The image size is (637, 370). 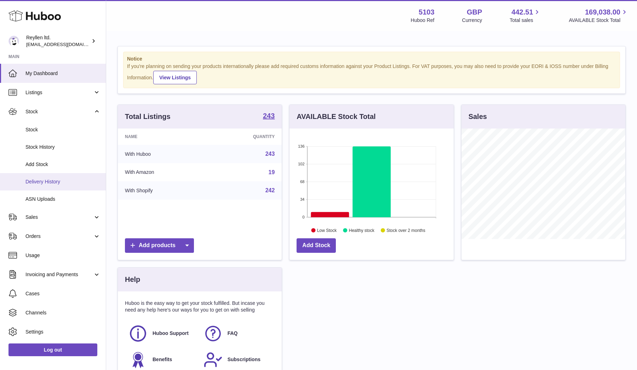 I want to click on span: My Dashboard, so click(x=63, y=73).